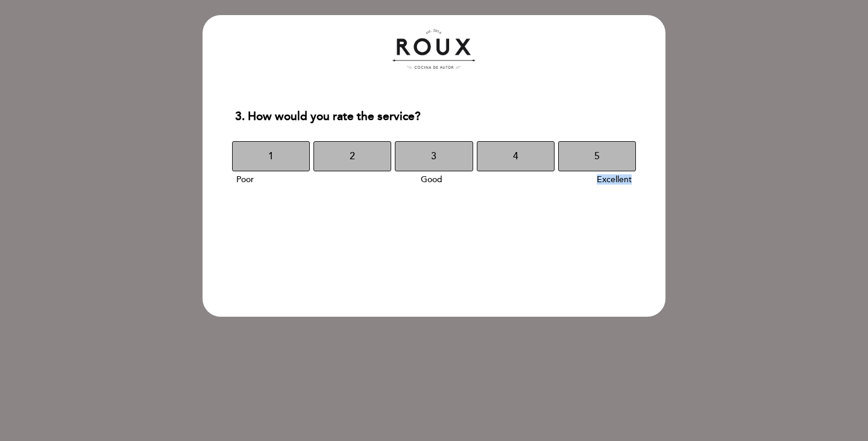  Describe the element at coordinates (597, 156) in the screenshot. I see `button: 5` at that location.